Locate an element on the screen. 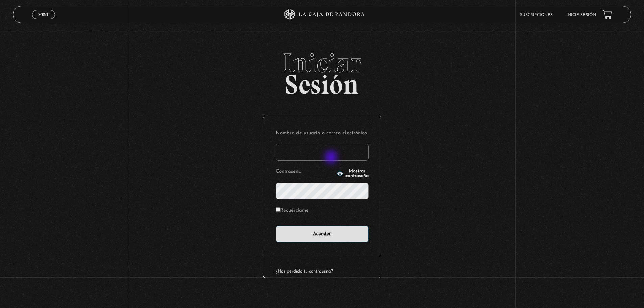 The width and height of the screenshot is (644, 308). a: View your shopping cart is located at coordinates (607, 14).